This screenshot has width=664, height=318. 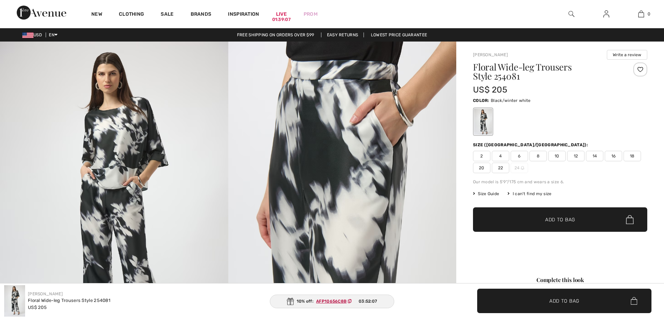 I want to click on img: ring-m.svg, so click(x=523, y=168).